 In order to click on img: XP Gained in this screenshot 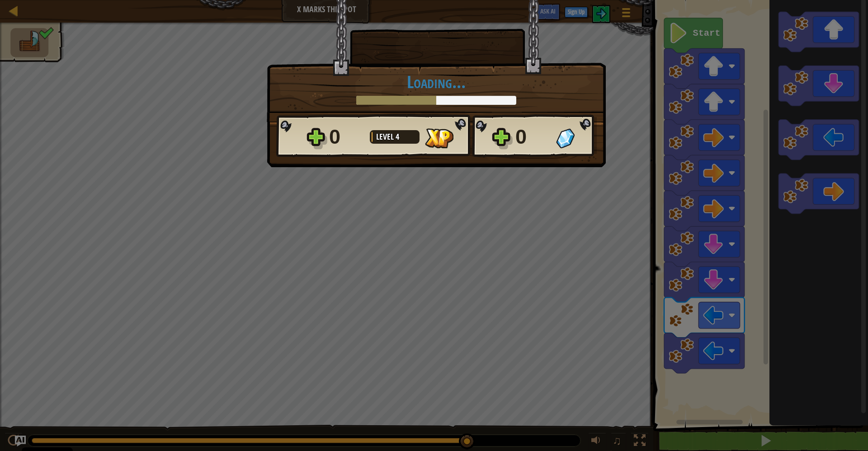, I will do `click(439, 138)`.